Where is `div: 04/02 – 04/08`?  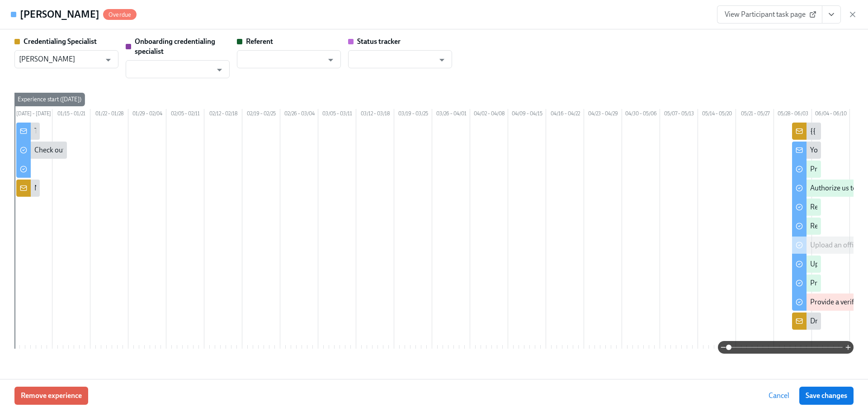 div: 04/02 – 04/08 is located at coordinates (489, 115).